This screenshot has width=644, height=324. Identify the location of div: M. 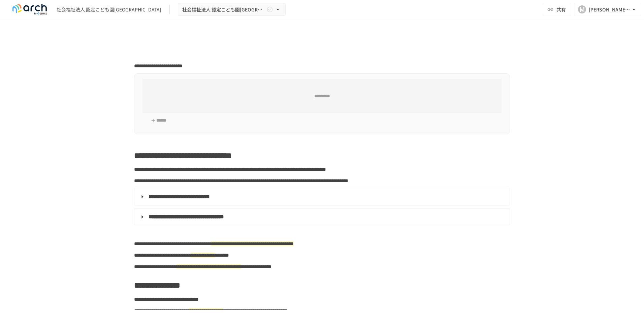
(582, 9).